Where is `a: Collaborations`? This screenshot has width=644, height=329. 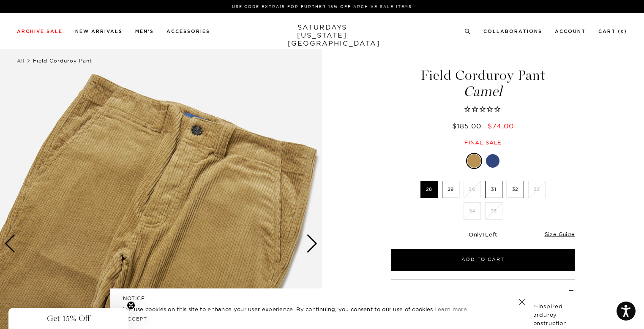 a: Collaborations is located at coordinates (513, 31).